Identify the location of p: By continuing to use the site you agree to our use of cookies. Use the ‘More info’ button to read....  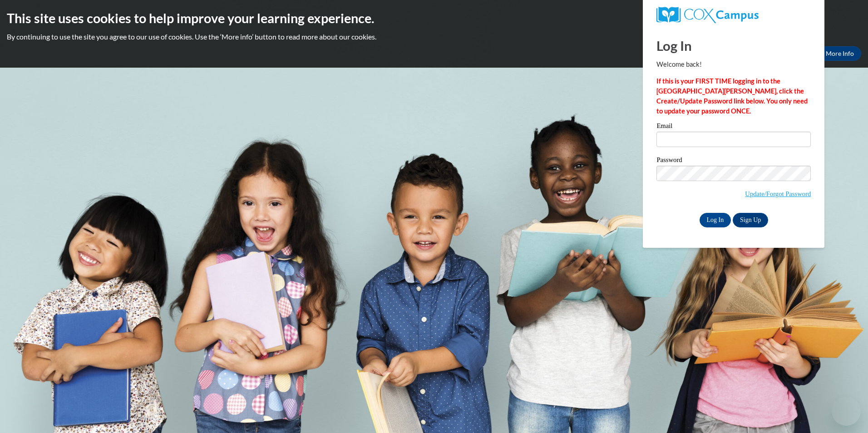
(434, 37).